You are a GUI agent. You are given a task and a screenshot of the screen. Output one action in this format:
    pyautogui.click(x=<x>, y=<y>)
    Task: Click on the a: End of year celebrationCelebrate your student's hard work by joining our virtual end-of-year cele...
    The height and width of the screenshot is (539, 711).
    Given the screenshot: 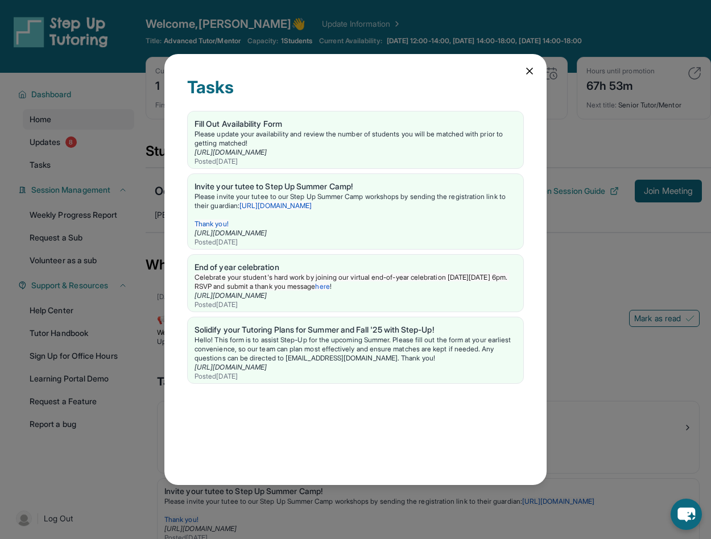 What is the action you would take?
    pyautogui.click(x=356, y=283)
    